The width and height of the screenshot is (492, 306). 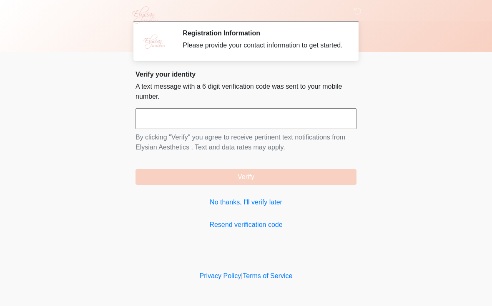 What do you see at coordinates (246, 203) in the screenshot?
I see `a: No thanks, I'll verify later` at bounding box center [246, 203].